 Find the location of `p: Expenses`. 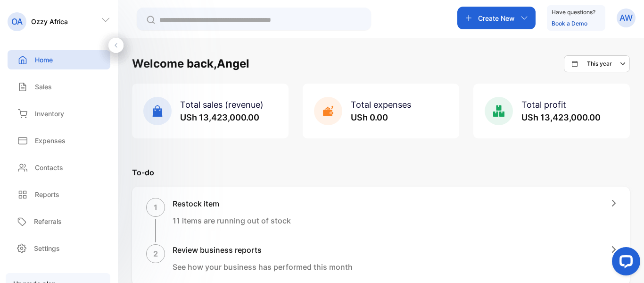

p: Expenses is located at coordinates (50, 140).